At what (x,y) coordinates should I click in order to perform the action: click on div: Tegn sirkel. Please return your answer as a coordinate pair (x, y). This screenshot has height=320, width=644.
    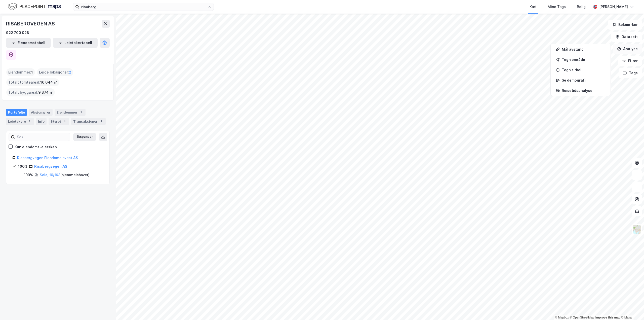
    Looking at the image, I should click on (584, 70).